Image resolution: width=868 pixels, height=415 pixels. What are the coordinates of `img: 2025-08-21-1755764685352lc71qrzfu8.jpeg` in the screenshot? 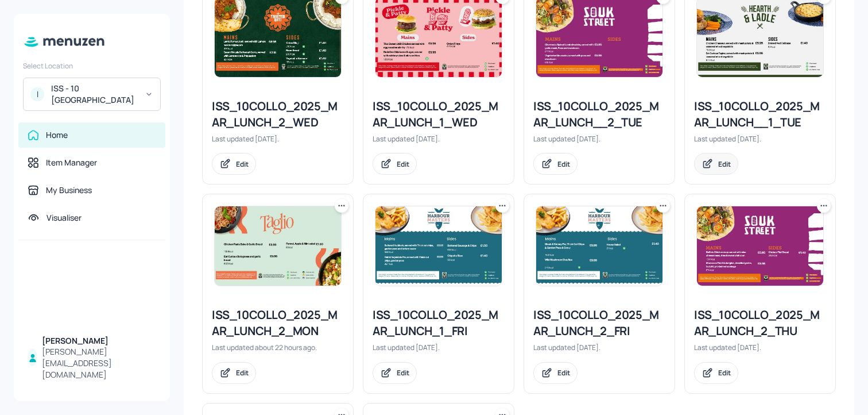 It's located at (760, 246).